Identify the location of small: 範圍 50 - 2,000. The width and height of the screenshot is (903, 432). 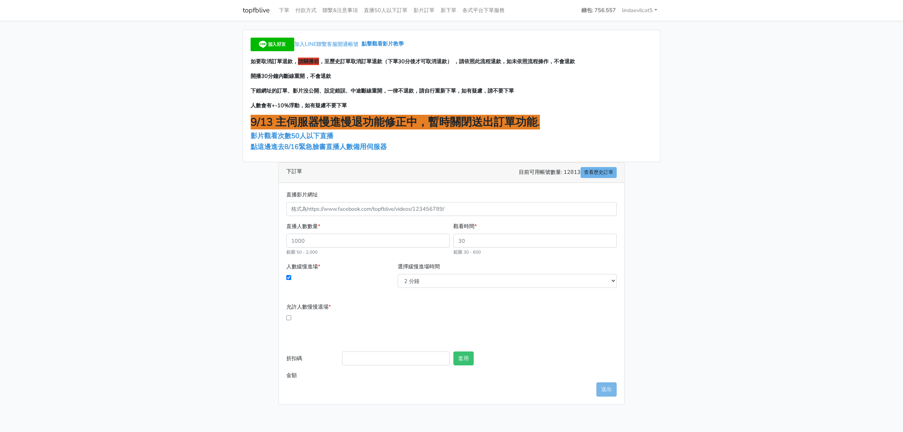
(302, 252).